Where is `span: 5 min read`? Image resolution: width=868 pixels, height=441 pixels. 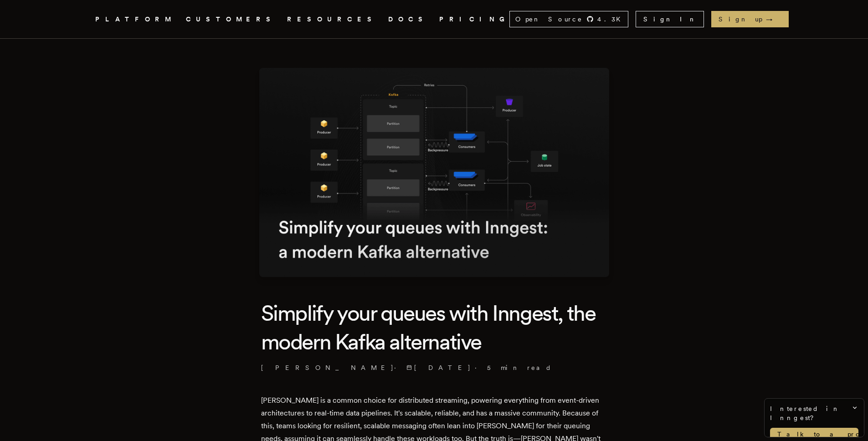 span: 5 min read is located at coordinates (519, 368).